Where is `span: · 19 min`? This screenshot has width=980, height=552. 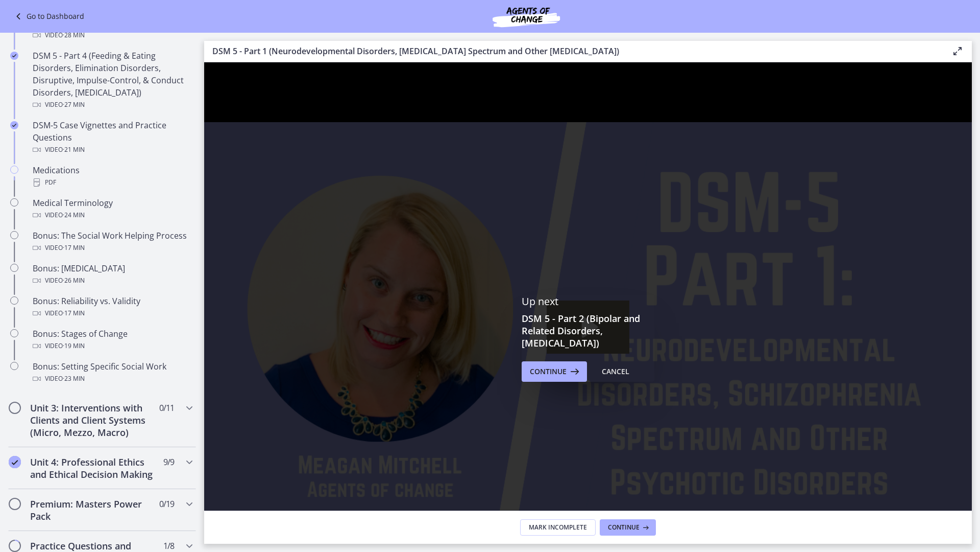 span: · 19 min is located at coordinates (73, 346).